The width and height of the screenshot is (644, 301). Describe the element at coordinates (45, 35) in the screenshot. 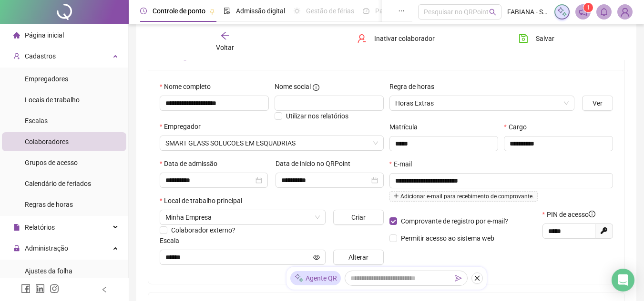

I see `span: Página inicial` at that location.